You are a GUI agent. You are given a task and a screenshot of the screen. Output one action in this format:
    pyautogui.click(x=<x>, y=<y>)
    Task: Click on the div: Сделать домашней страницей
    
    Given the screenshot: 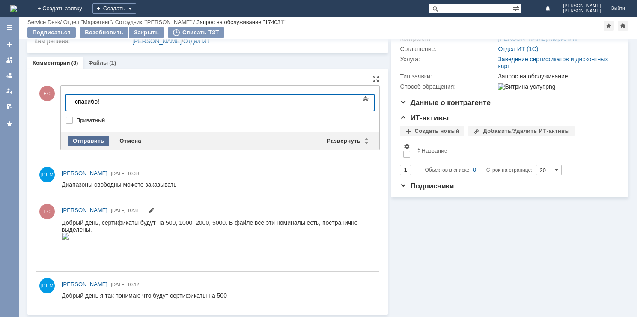 What is the action you would take?
    pyautogui.click(x=622, y=26)
    